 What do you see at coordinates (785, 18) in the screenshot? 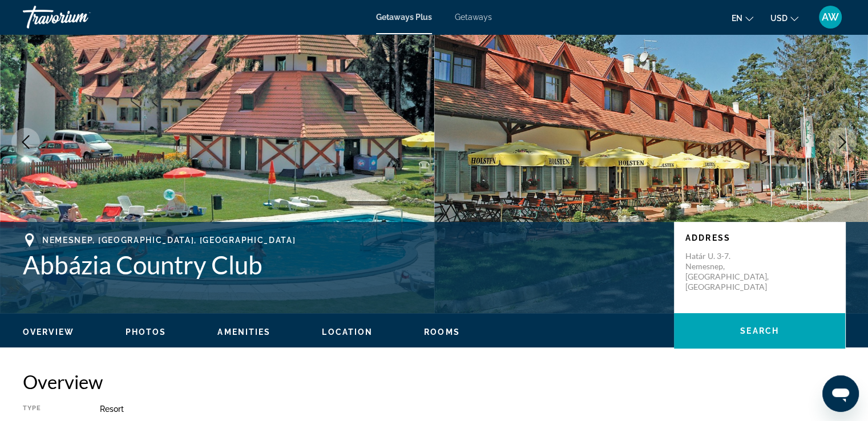
I see `button: Change currency` at bounding box center [785, 18].